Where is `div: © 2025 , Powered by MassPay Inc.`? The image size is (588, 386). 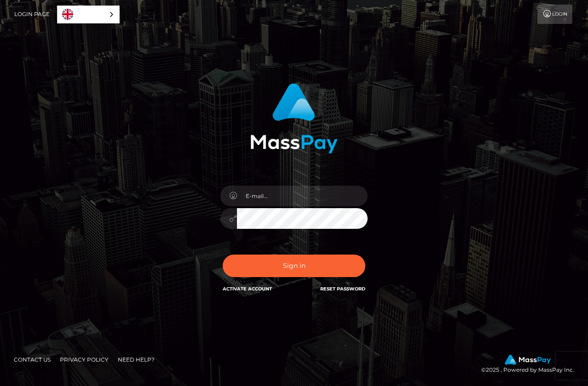 div: © 2025 , Powered by MassPay Inc. is located at coordinates (531, 365).